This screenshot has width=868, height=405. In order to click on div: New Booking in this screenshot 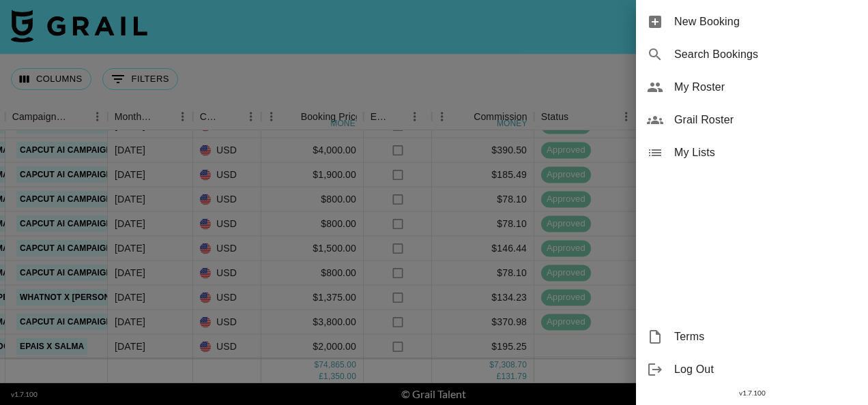, I will do `click(752, 22)`.